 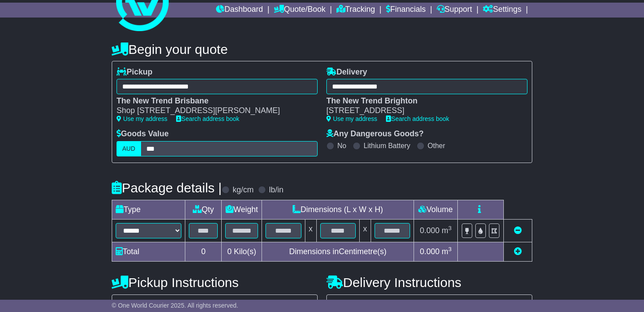 I want to click on label: Pickup, so click(x=134, y=73).